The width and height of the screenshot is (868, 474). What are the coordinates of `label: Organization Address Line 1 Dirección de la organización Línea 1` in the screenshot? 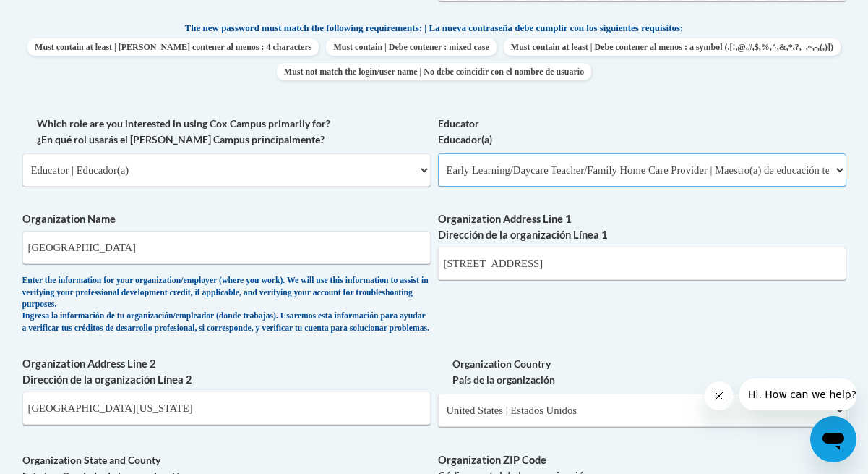 It's located at (642, 227).